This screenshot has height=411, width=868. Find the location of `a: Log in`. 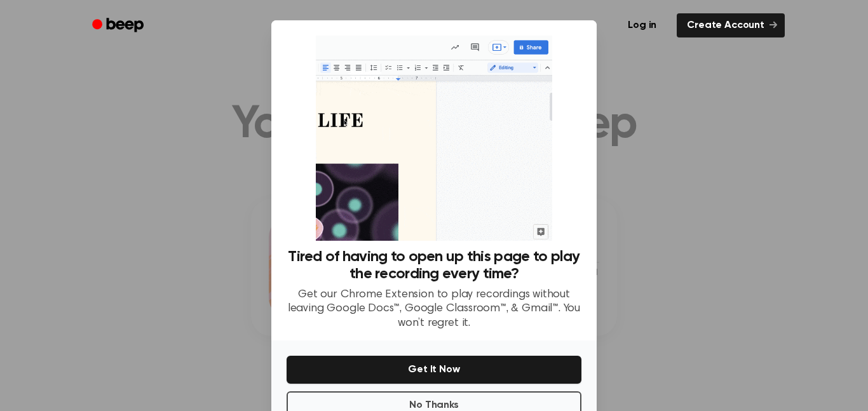

a: Log in is located at coordinates (642, 25).